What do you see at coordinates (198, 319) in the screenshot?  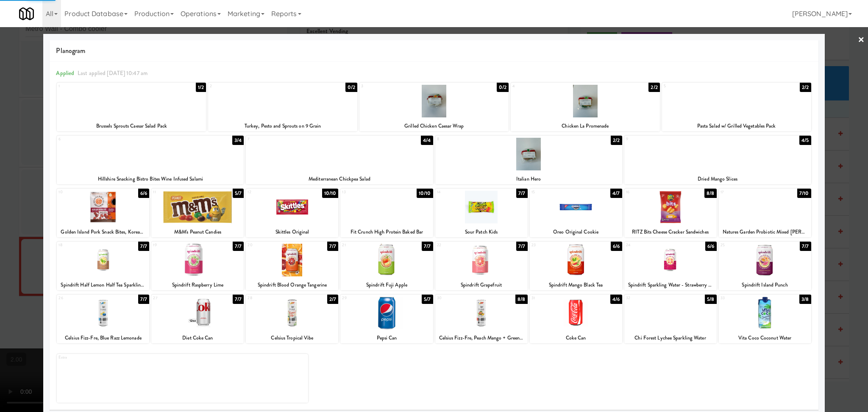 I see `div: 277/7Diet Coke Can` at bounding box center [198, 319].